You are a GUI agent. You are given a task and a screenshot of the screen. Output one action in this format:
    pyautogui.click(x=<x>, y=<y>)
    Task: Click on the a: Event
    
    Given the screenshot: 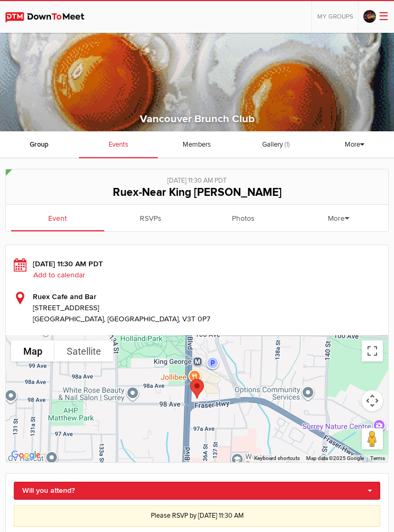 What is the action you would take?
    pyautogui.click(x=58, y=218)
    